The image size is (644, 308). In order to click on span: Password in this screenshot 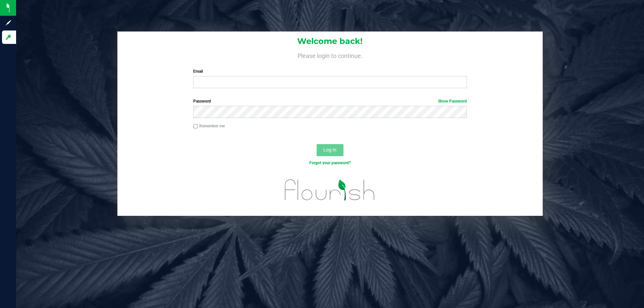, I will do `click(202, 101)`.